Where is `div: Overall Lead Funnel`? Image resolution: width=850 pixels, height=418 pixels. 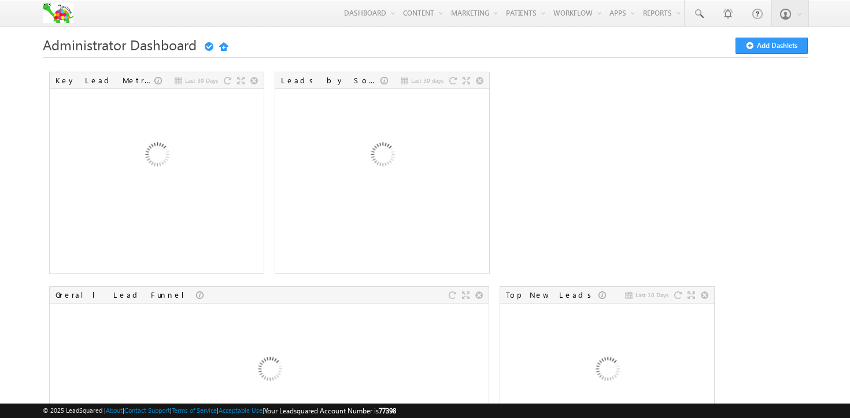
div: Overall Lead Funnel is located at coordinates (125, 295).